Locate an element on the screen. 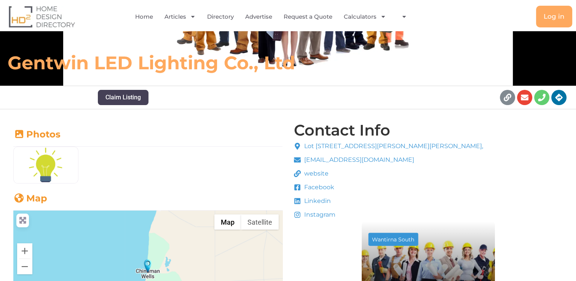 Image resolution: width=576 pixels, height=281 pixels. button: Zoom in is located at coordinates (25, 251).